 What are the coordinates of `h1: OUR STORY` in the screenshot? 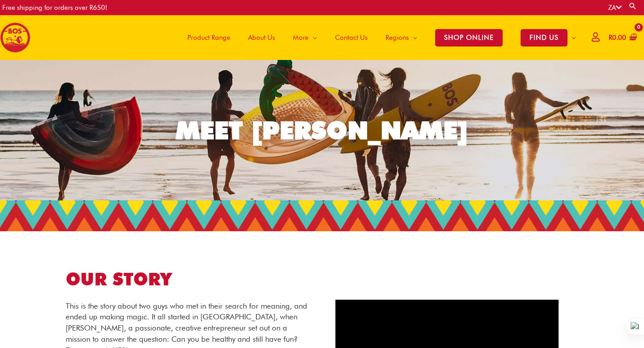 It's located at (187, 279).